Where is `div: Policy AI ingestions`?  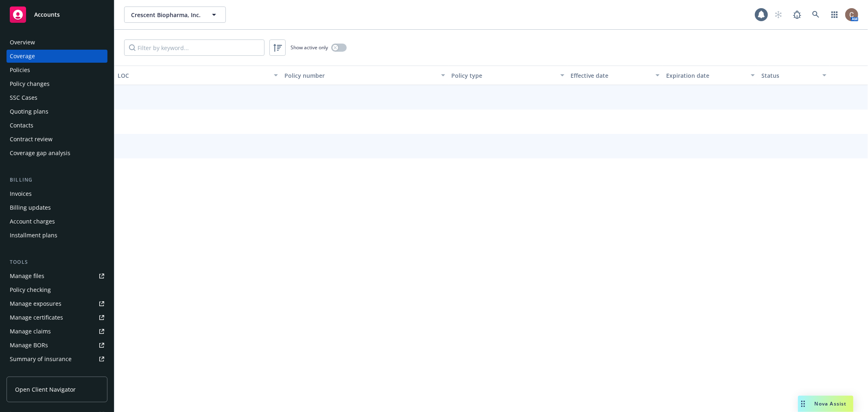 div: Policy AI ingestions is located at coordinates (36, 373).